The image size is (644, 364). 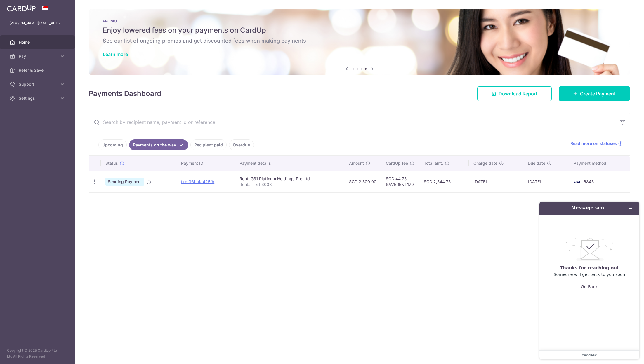 What do you see at coordinates (359, 41) in the screenshot?
I see `h6: See our list of ongoing promos and get discounted fees when making payments` at bounding box center [359, 41].